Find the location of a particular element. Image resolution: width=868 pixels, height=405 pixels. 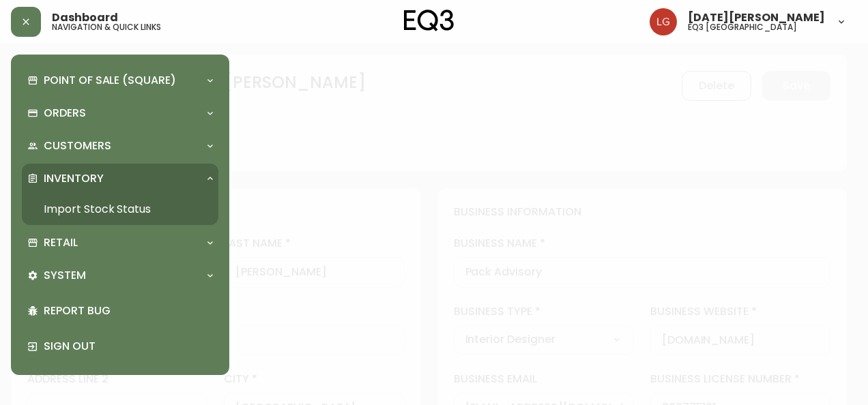

p: Inventory is located at coordinates (74, 179).